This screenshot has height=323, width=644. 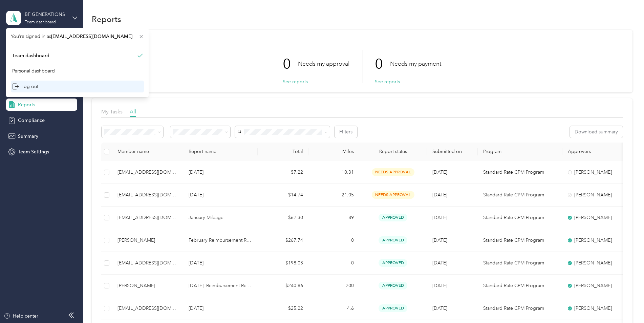 What do you see at coordinates (220, 240) in the screenshot?
I see `p: February Reimbursement Report` at bounding box center [220, 240].